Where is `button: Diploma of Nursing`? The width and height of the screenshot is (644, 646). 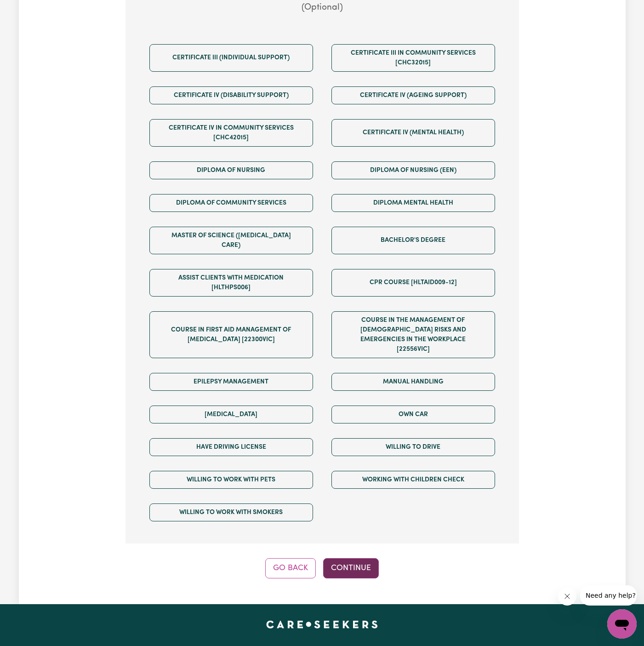
button: Diploma of Nursing is located at coordinates (232, 170).